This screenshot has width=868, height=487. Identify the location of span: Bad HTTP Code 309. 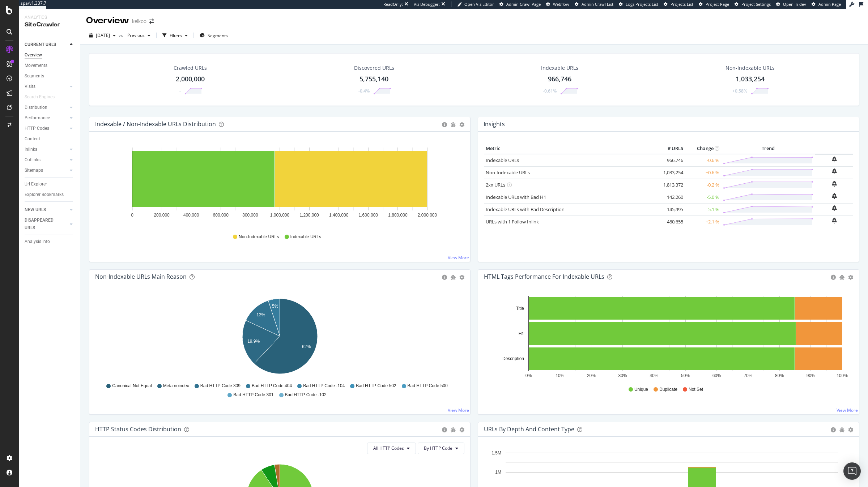
(221, 386).